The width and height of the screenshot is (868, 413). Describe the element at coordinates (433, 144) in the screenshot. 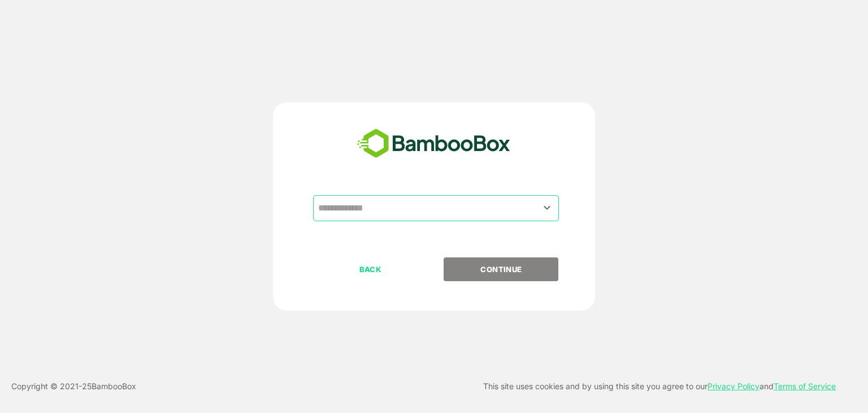

I see `img: bamboobox` at that location.